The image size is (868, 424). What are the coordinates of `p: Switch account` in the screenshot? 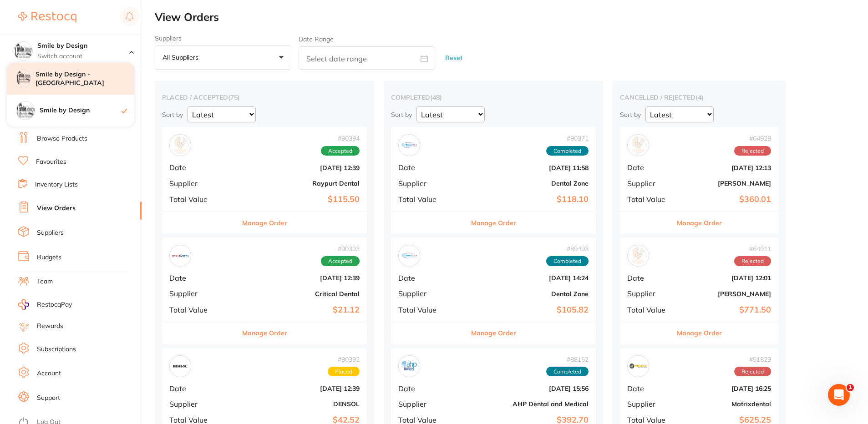 It's located at (84, 56).